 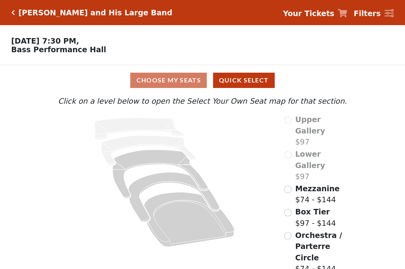 I want to click on label: $74 - $144, so click(x=317, y=194).